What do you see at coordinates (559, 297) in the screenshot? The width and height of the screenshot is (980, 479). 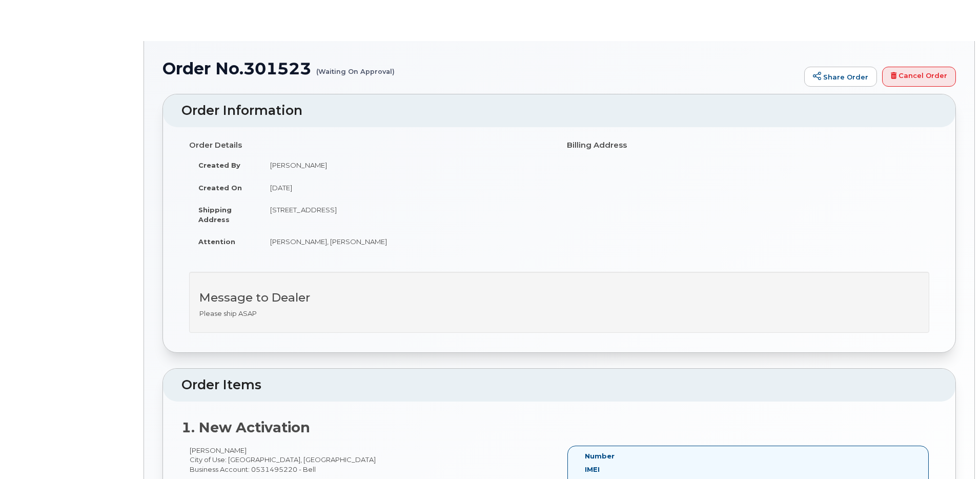 I see `h3: Message to Dealer` at bounding box center [559, 297].